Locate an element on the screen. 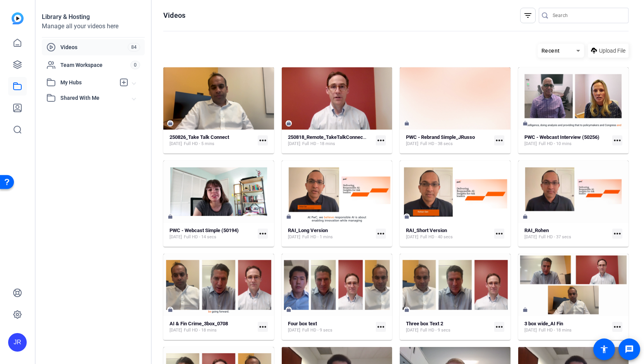 Image resolution: width=644 pixels, height=364 pixels. strong: AI & Fin Crime_3box_0708 is located at coordinates (199, 323).